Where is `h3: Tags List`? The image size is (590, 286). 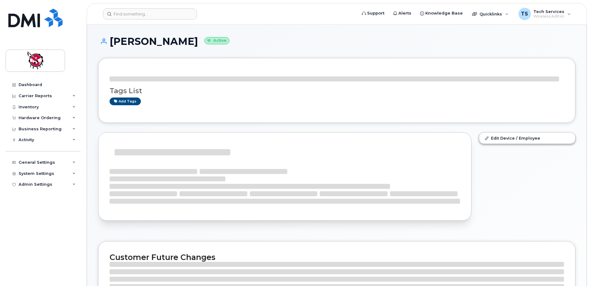
h3: Tags List is located at coordinates (337, 91).